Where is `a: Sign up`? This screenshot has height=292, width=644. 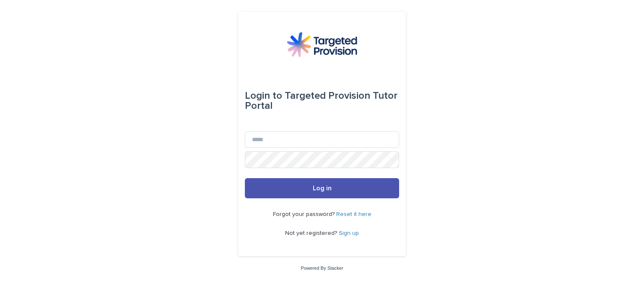
a: Sign up is located at coordinates (349, 233).